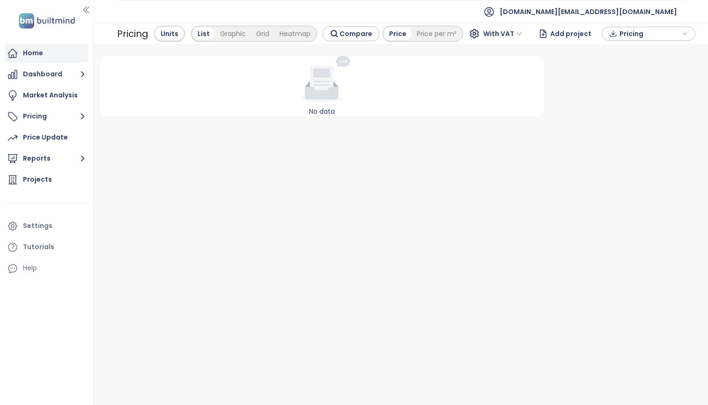  I want to click on span: Pricing, so click(649, 34).